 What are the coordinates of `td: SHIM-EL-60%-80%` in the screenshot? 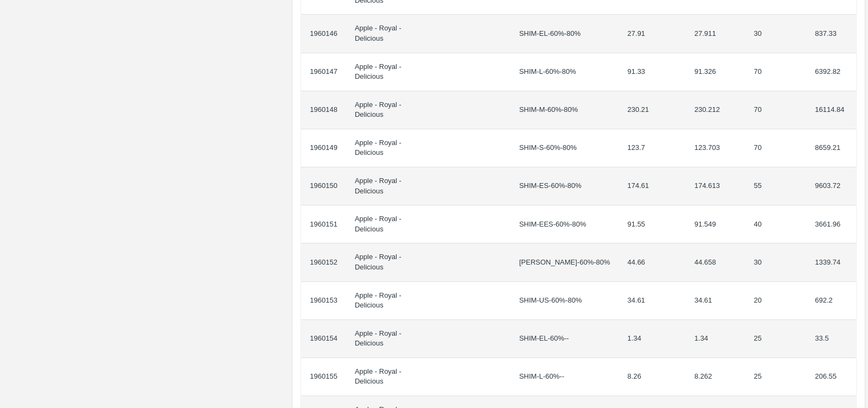 It's located at (565, 34).